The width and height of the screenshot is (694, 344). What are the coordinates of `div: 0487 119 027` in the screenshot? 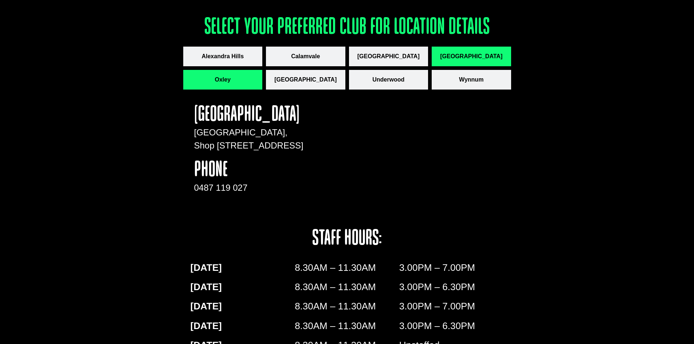 It's located at (252, 188).